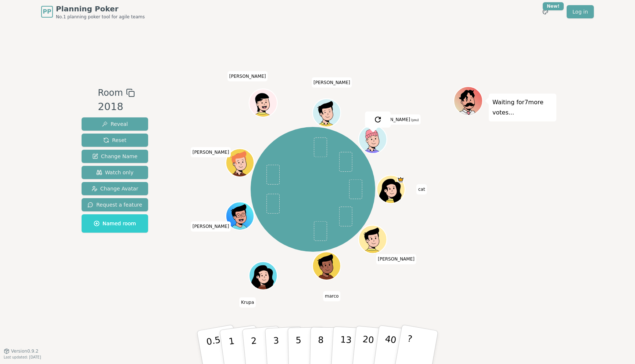 Image resolution: width=635 pixels, height=364 pixels. I want to click on a: Log in, so click(580, 12).